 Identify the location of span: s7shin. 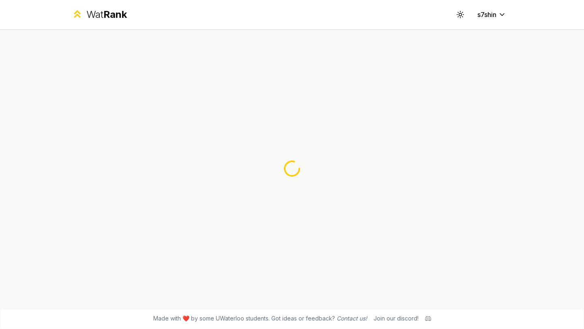
(487, 15).